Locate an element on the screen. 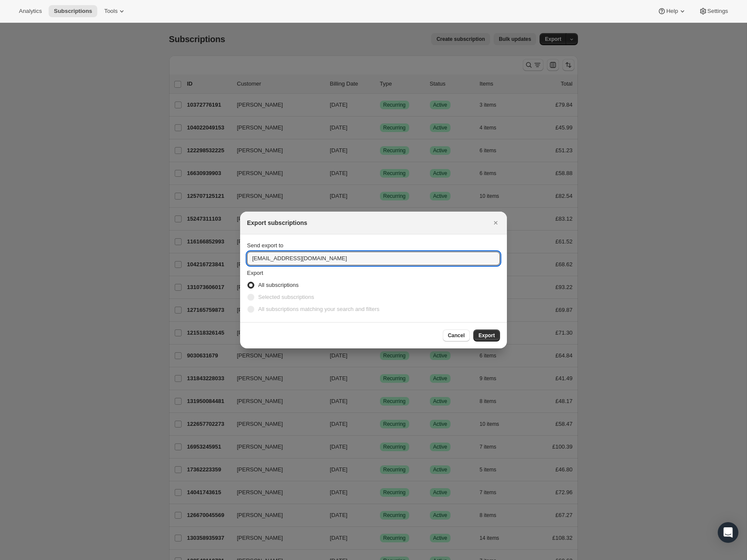 The image size is (747, 560). button: Analytics is located at coordinates (30, 11).